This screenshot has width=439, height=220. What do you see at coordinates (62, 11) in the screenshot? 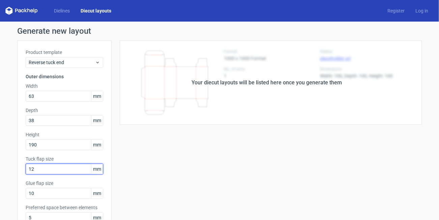
I see `a: Dielines` at bounding box center [62, 11].